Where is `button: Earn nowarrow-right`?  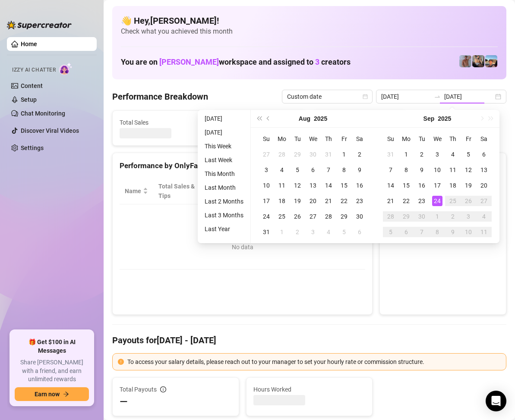 button: Earn nowarrow-right is located at coordinates (52, 394).